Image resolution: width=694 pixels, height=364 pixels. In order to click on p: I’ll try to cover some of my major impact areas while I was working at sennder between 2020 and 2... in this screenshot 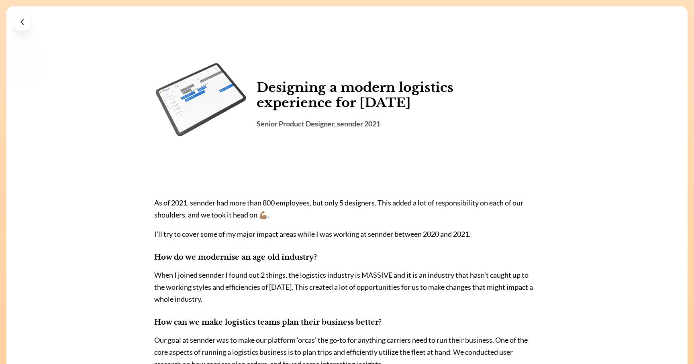, I will do `click(347, 234)`.